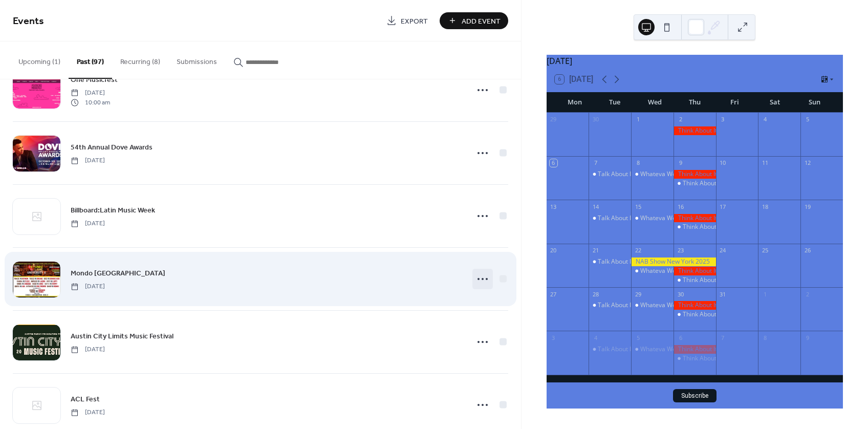  I want to click on a: One Musicfest, so click(94, 79).